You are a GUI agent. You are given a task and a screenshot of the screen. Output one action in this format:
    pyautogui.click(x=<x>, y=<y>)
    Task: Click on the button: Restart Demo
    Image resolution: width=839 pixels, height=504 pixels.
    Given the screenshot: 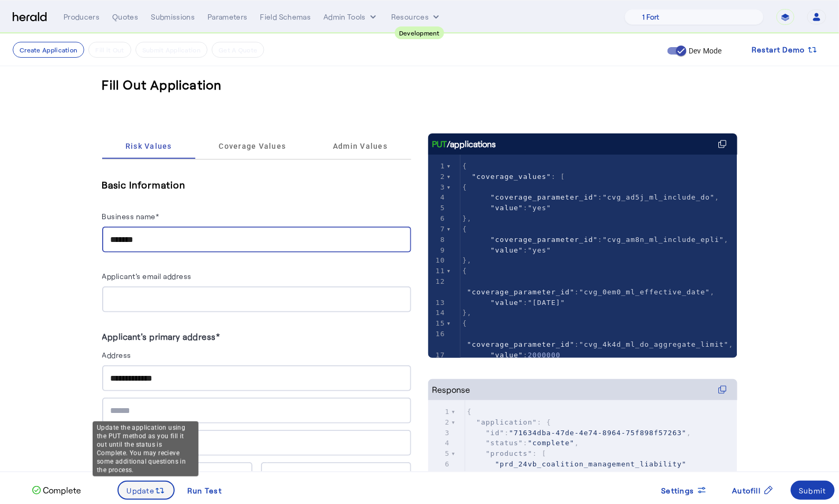 What is the action you would take?
    pyautogui.click(x=785, y=49)
    